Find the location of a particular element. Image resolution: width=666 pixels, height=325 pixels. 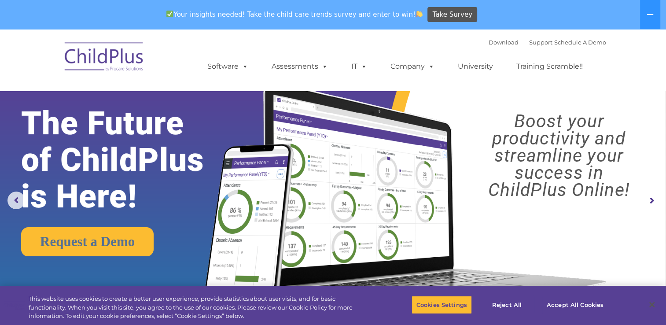

img: ChildPlus by Procare Solutions is located at coordinates (104, 58).